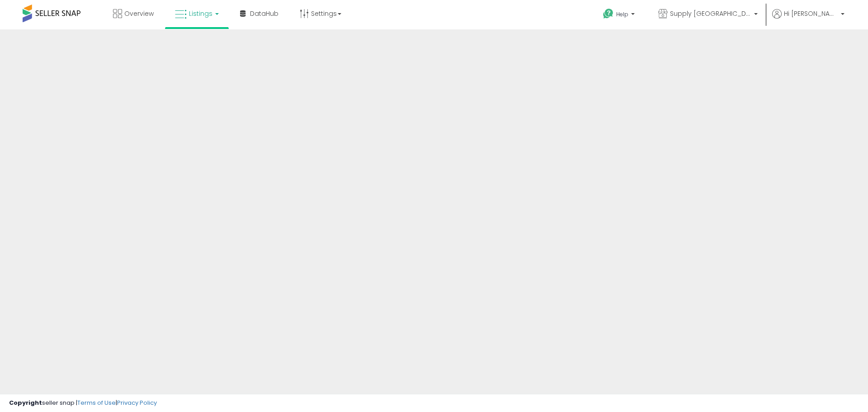  What do you see at coordinates (96, 402) in the screenshot?
I see `a: Terms of Use` at bounding box center [96, 402].